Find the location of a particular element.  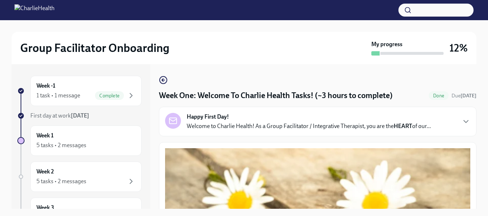

span: First day at work is located at coordinates (60, 116).